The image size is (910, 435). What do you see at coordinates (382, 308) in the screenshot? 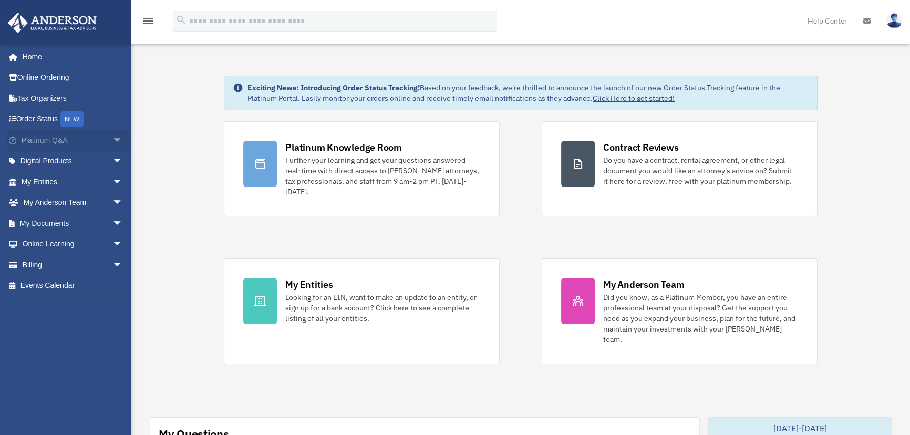
I see `div: Looking for an EIN, want to make an update to an entity, or sign up for a bank account? Click her...` at bounding box center [382, 308].